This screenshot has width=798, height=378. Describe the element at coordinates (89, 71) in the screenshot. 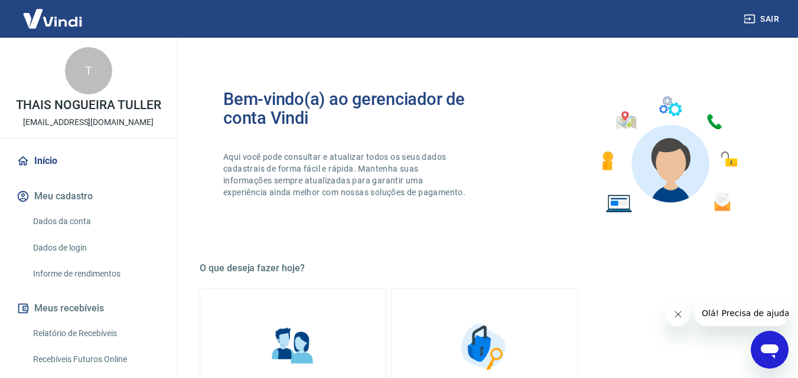

I see `div: T` at that location.